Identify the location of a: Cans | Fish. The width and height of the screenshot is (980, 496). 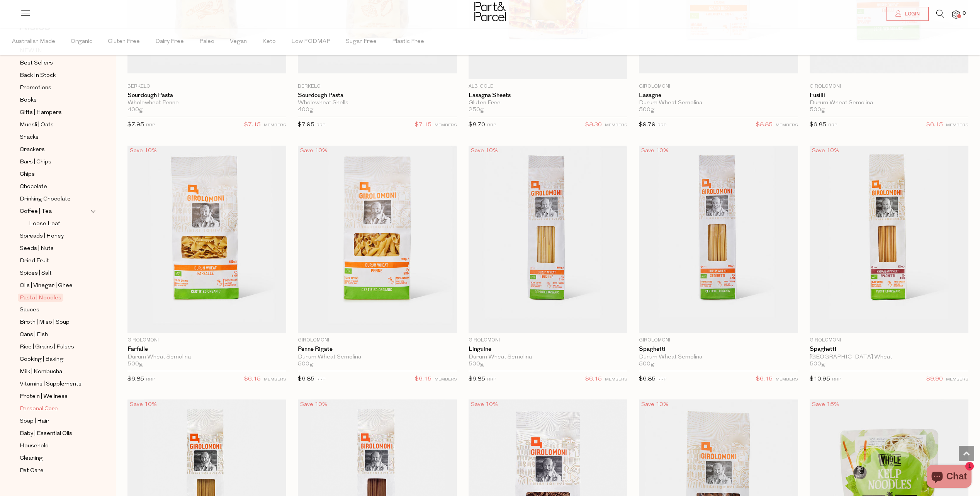
(55, 334).